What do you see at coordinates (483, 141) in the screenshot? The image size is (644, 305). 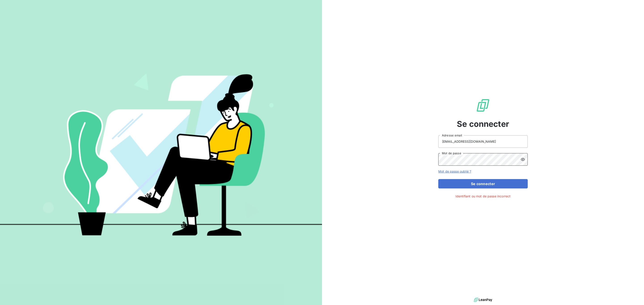 I see `input: placeholder` at bounding box center [483, 141].